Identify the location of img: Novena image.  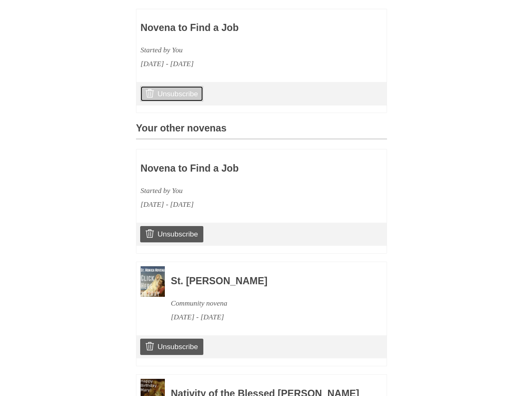
(153, 281).